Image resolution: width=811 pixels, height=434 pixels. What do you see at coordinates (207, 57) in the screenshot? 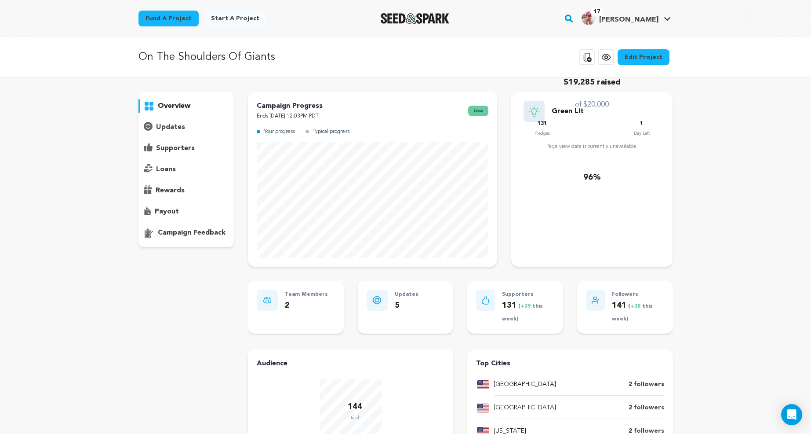
I see `p: On The Shoulders Of Giants` at bounding box center [207, 57].